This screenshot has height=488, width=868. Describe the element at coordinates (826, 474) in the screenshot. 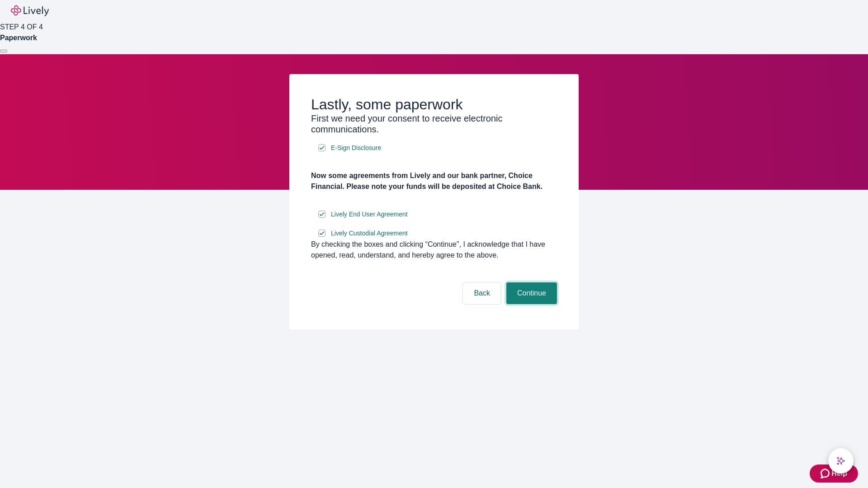

I see `svg: Zendesk support icon` at that location.